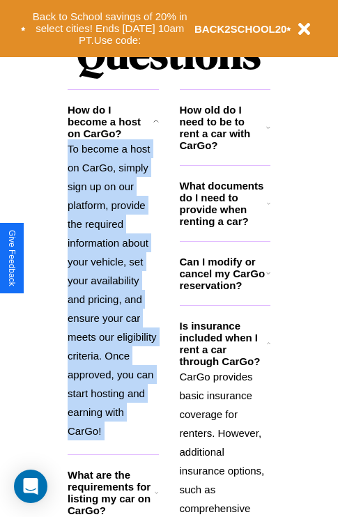 The width and height of the screenshot is (338, 517). What do you see at coordinates (113, 290) in the screenshot?
I see `p: To become a host on CarGo, simply sign up on our platform, provide the required information about...` at bounding box center [113, 290].